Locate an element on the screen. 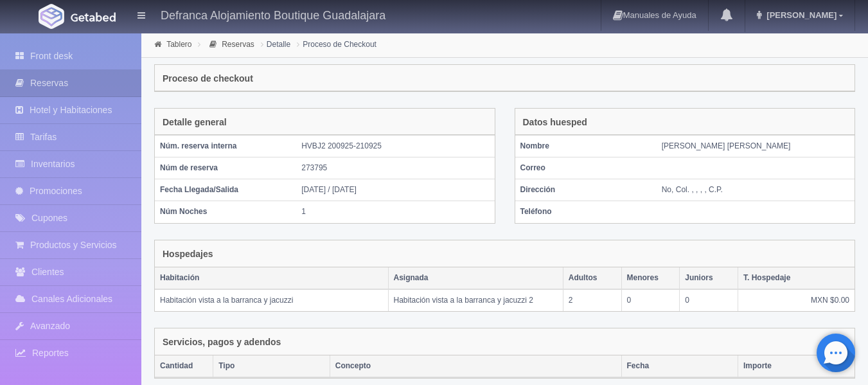 The height and width of the screenshot is (385, 868). th: Núm de reserva is located at coordinates (226, 168).